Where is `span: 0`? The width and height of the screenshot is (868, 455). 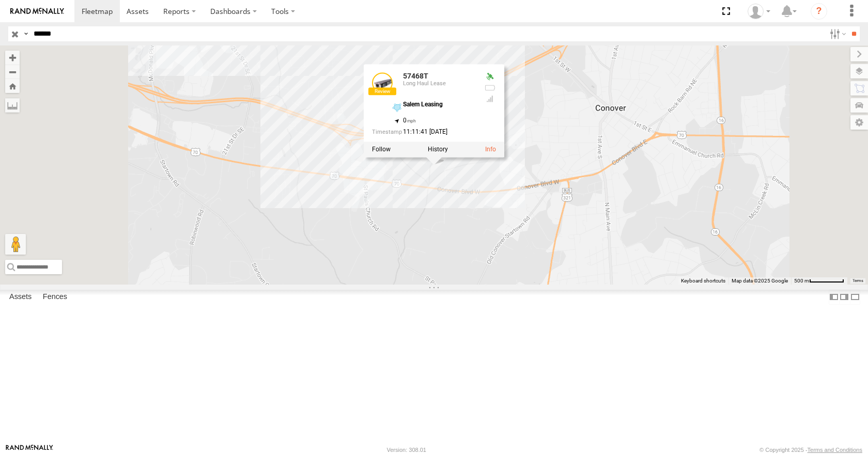 span: 0 is located at coordinates (409, 121).